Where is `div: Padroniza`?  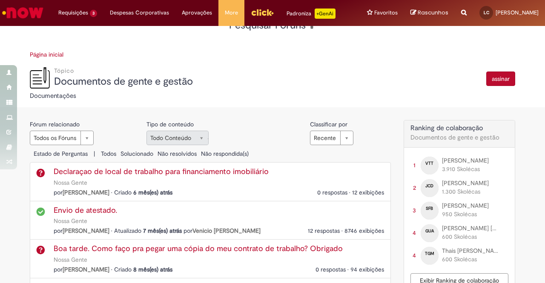 div: Padroniza is located at coordinates (311, 14).